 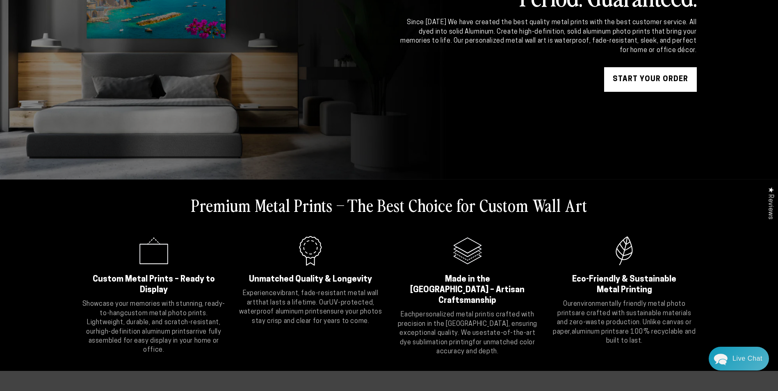 What do you see at coordinates (595, 332) in the screenshot?
I see `strong: aluminum prints` at bounding box center [595, 332].